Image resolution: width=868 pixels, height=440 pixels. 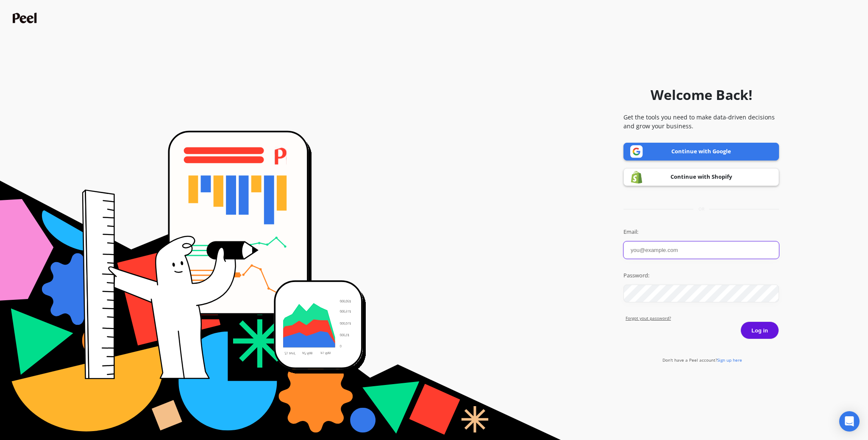 I want to click on label: Password:, so click(x=701, y=276).